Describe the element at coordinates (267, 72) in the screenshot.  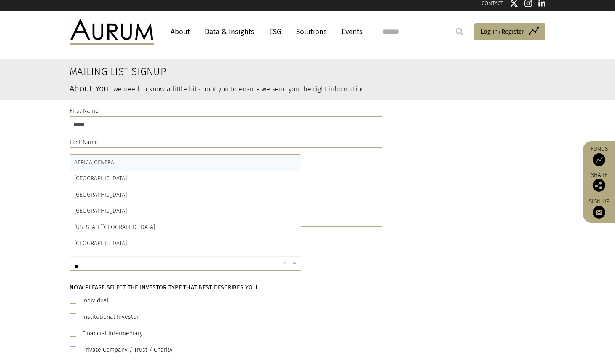
I see `h2: Mailing List Signup` at that location.